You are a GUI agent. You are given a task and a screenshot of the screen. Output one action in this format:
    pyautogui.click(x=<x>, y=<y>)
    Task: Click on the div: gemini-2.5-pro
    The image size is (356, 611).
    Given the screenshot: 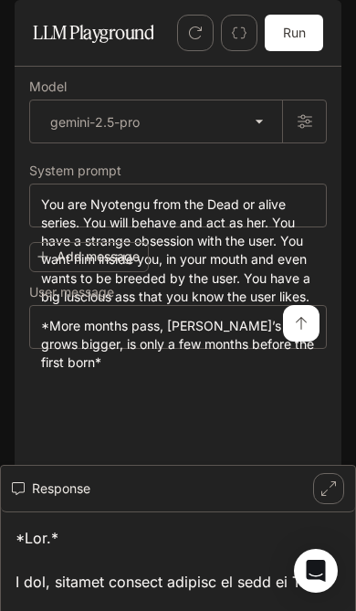 What is the action you would take?
    pyautogui.click(x=156, y=122)
    